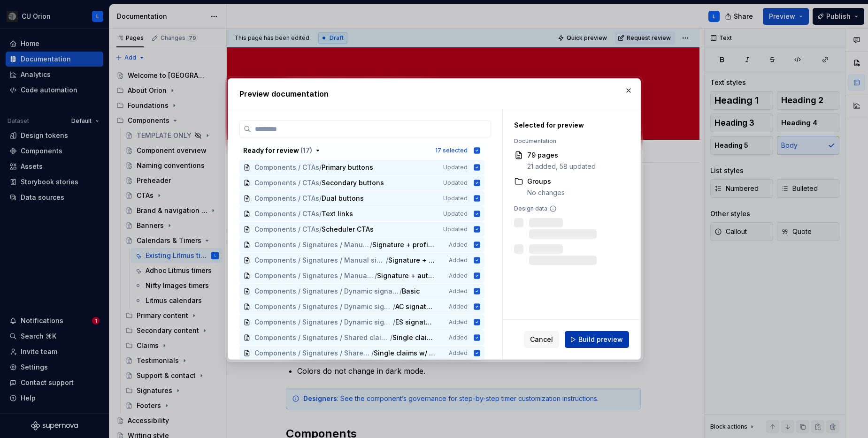 The width and height of the screenshot is (868, 438). I want to click on button: Build preview, so click(597, 340).